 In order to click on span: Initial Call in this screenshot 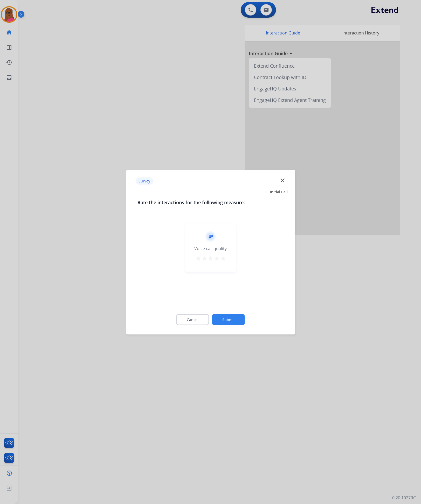, I will do `click(279, 192)`.